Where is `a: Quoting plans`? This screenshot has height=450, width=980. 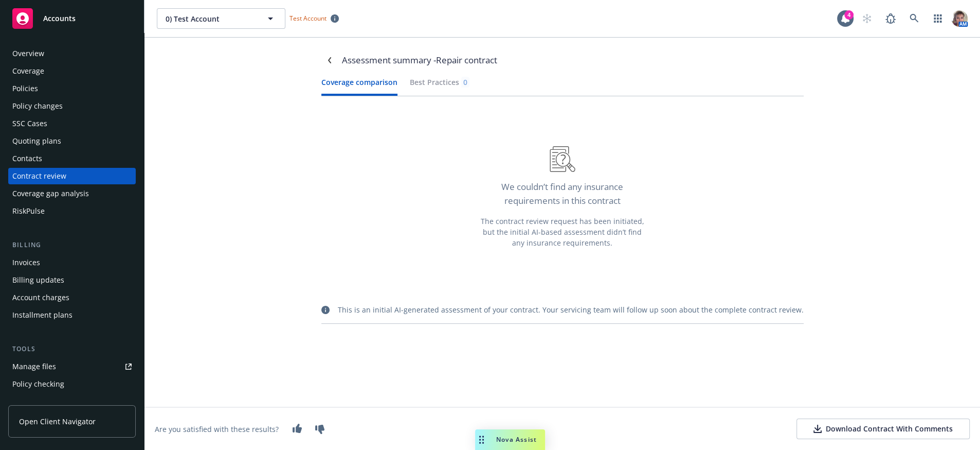
a: Quoting plans is located at coordinates (72, 141).